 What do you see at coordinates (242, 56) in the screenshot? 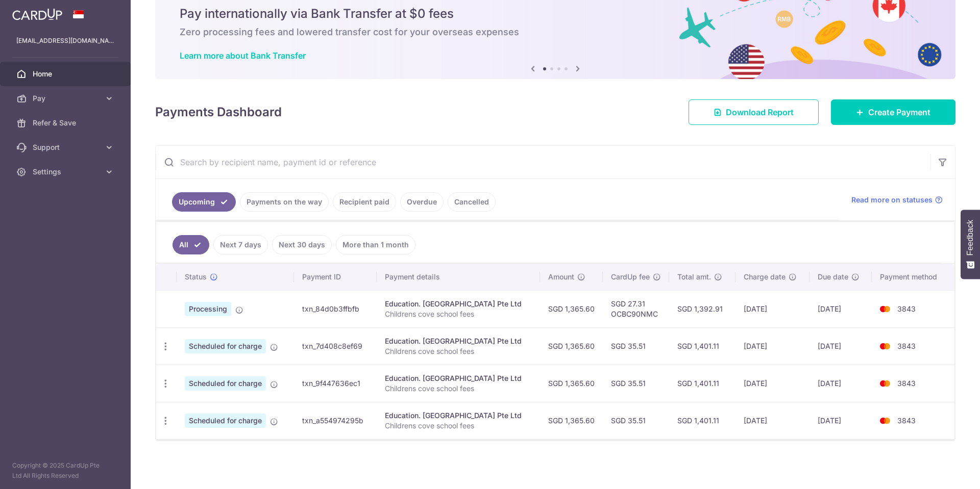
I see `a: Learn more about Bank Transfer` at bounding box center [242, 56].